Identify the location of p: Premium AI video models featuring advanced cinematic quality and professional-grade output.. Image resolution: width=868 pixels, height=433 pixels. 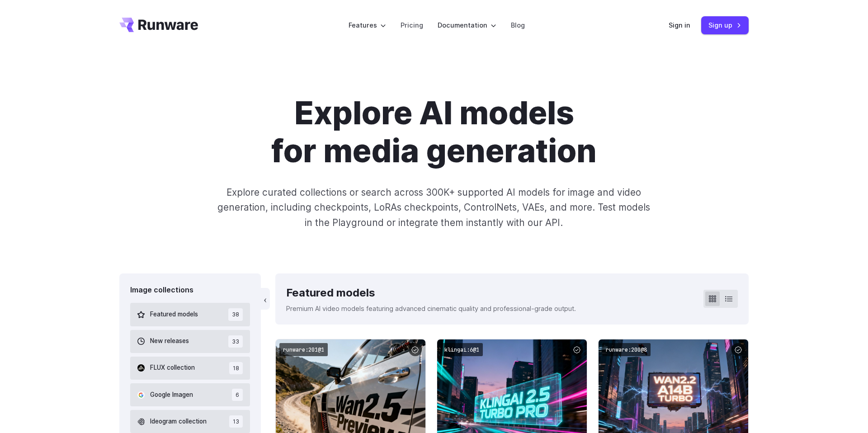
(431, 308).